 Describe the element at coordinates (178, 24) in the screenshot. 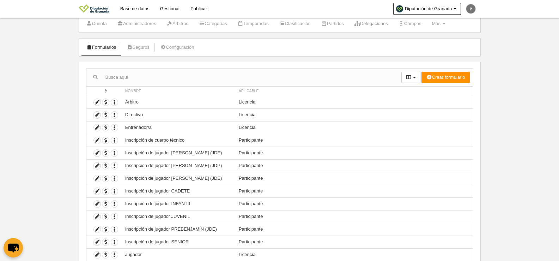

I see `a: Árbitros` at that location.